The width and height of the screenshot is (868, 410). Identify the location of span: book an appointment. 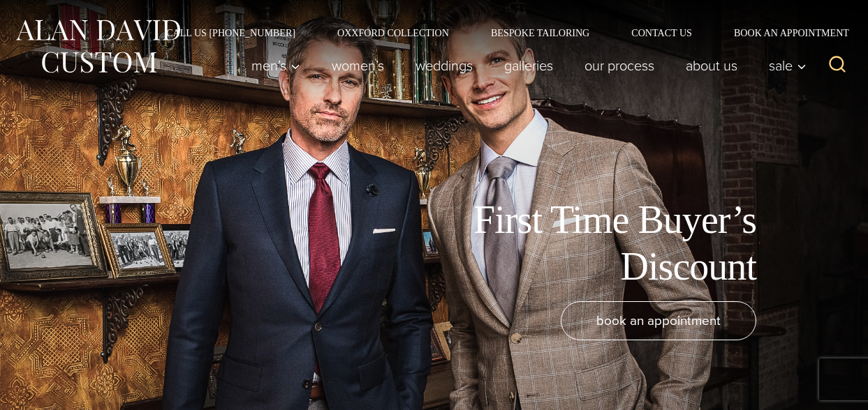
(658, 320).